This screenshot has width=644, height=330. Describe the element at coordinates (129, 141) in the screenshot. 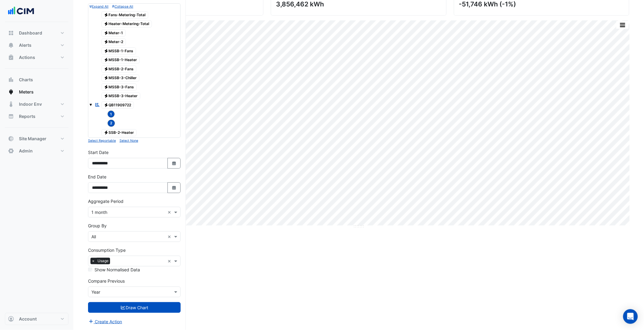

I see `button: Select None` at that location.